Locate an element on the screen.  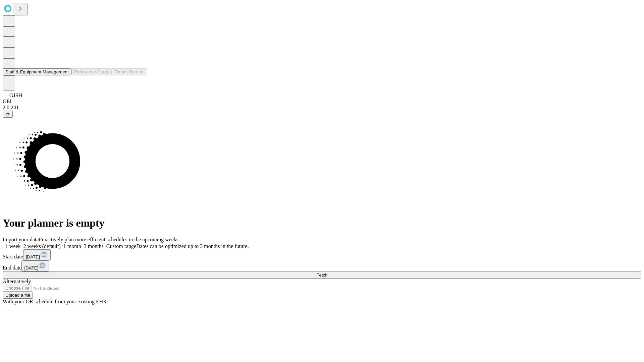
div: End date is located at coordinates (322, 266).